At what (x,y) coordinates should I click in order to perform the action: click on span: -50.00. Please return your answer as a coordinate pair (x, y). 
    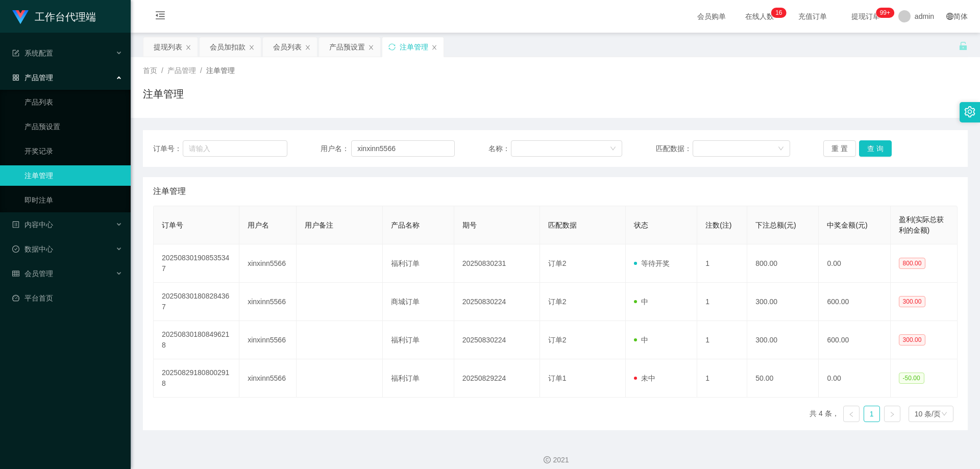
    Looking at the image, I should click on (912, 378).